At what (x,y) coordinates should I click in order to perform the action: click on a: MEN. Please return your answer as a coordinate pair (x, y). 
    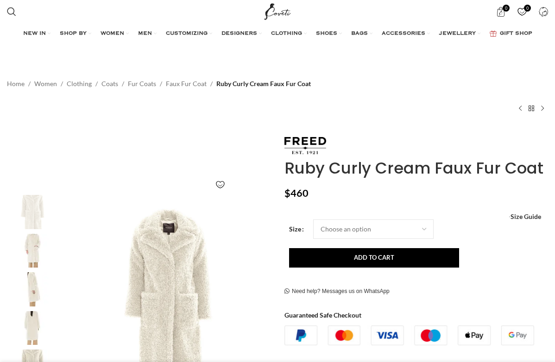
    Looking at the image, I should click on (147, 34).